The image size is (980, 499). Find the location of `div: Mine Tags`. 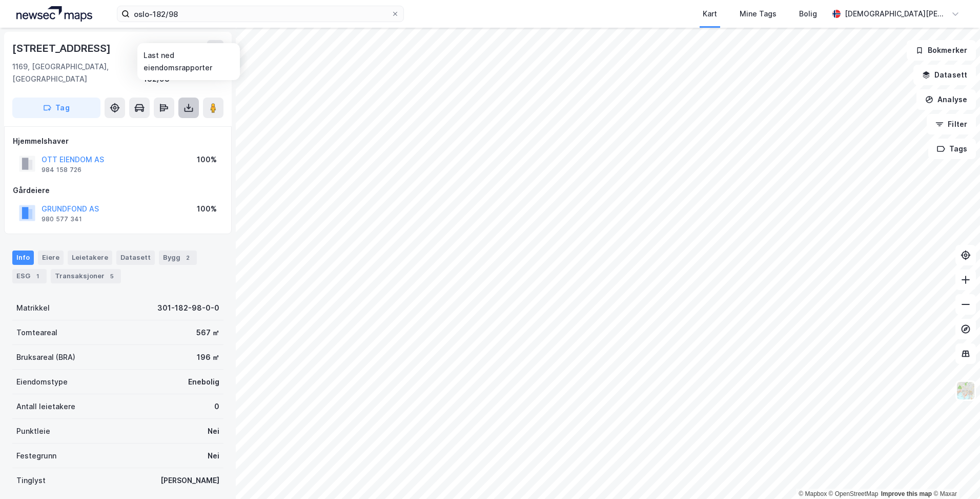

div: Mine Tags is located at coordinates (758, 13).